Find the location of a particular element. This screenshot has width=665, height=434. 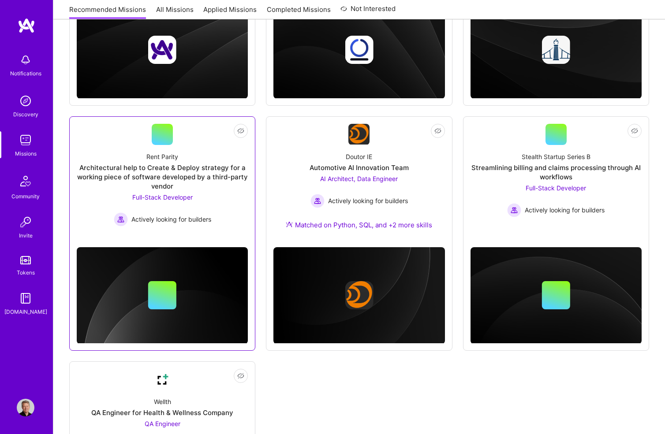

div: Invite is located at coordinates (26, 235).